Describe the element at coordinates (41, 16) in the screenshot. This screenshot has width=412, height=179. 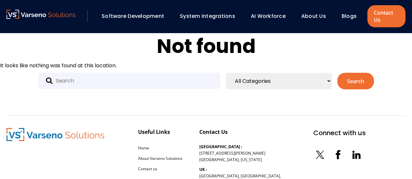
I see `a: Varseno Solutions – Product Engineering & IT Services` at that location.